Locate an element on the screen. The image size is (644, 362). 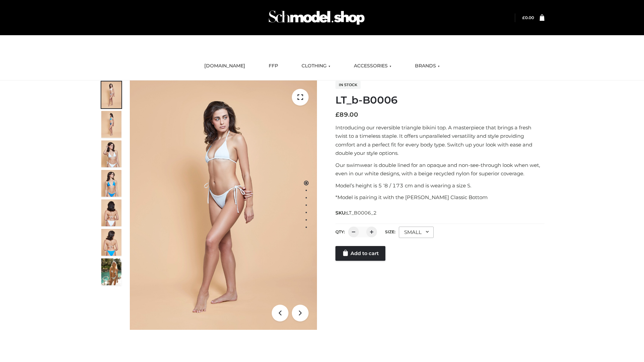
a: CLOTHING is located at coordinates (316, 66).